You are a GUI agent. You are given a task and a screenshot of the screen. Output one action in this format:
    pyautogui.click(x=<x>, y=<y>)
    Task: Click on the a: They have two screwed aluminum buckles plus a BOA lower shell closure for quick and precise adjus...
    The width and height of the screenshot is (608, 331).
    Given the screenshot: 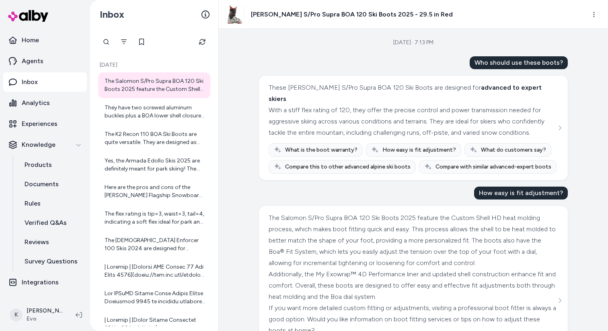 What is the action you would take?
    pyautogui.click(x=154, y=112)
    